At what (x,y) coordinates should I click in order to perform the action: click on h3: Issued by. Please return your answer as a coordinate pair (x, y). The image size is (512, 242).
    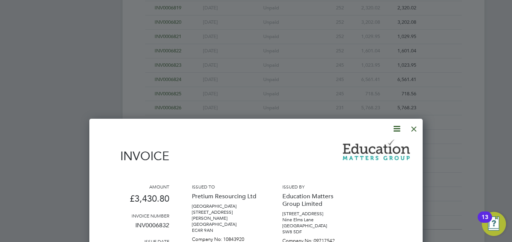
    Looking at the image, I should click on (316, 187).